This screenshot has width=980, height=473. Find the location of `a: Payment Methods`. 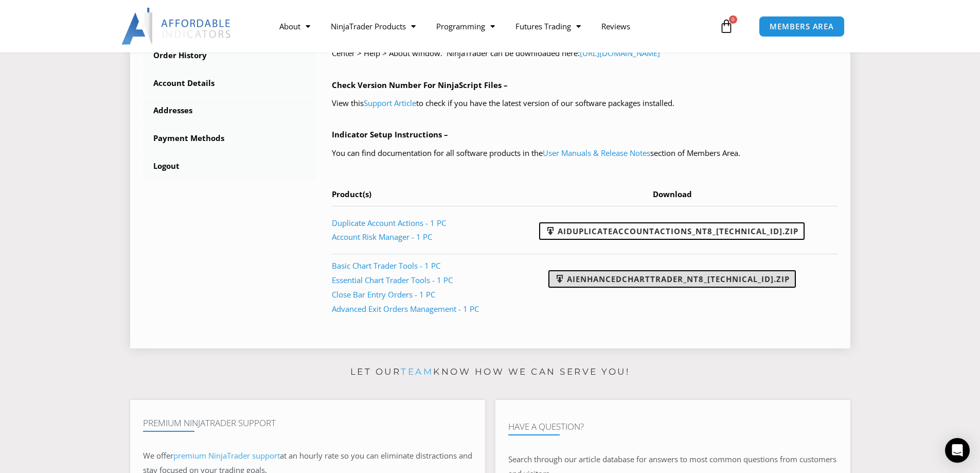

a: Payment Methods is located at coordinates (230, 139).